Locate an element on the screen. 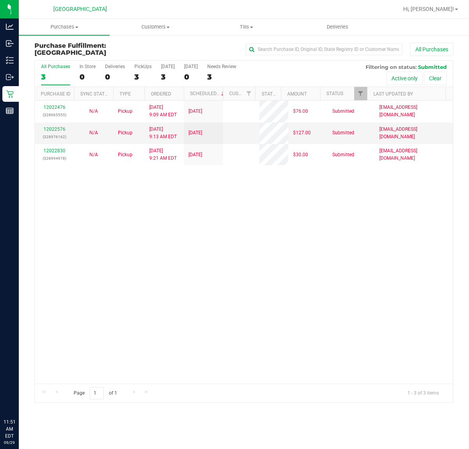  inline-svg: Outbound is located at coordinates (10, 77).